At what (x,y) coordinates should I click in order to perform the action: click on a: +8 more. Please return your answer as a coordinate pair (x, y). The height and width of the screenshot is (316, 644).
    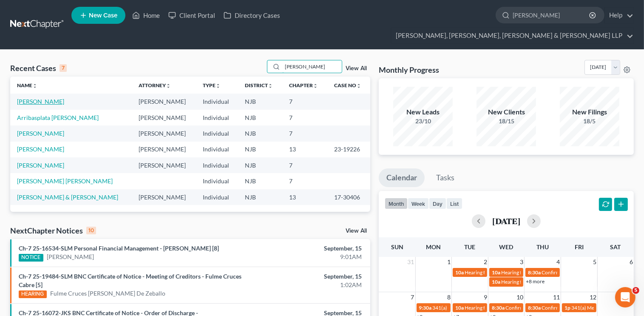
    Looking at the image, I should click on (535, 281).